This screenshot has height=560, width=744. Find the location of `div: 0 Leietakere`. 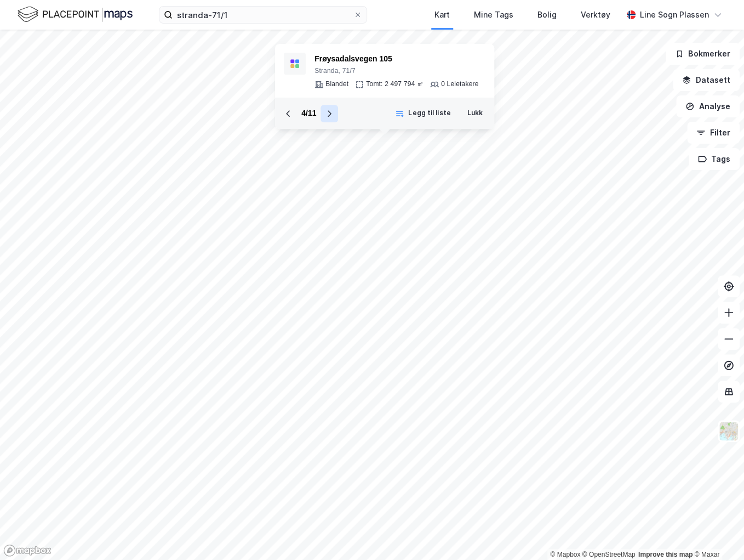

div: 0 Leietakere is located at coordinates (460, 84).